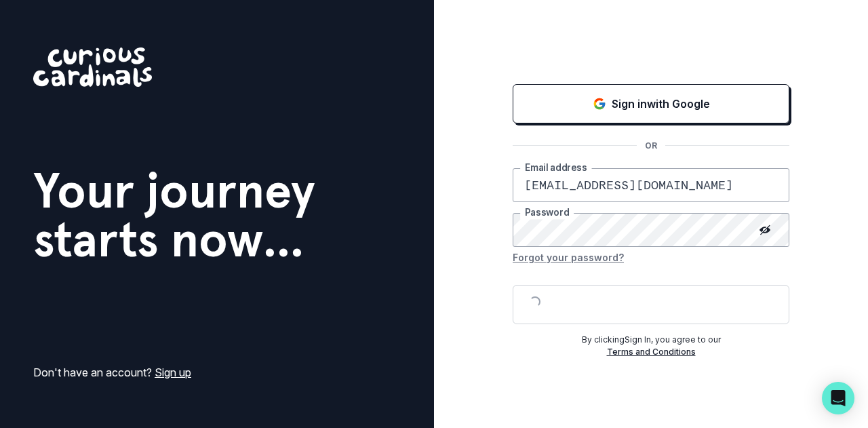 The image size is (868, 428). I want to click on p: By clicking Sign In , you agree to our, so click(651, 340).